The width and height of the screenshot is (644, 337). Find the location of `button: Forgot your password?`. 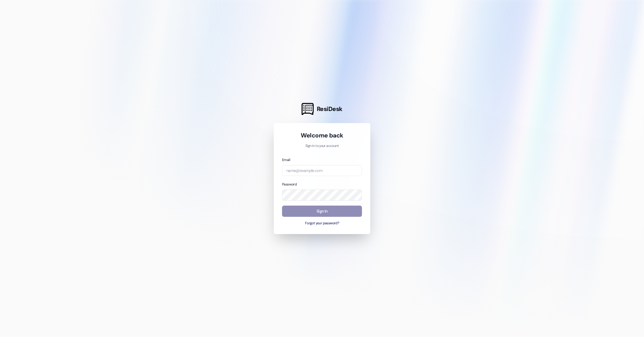

button: Forgot your password? is located at coordinates (322, 223).